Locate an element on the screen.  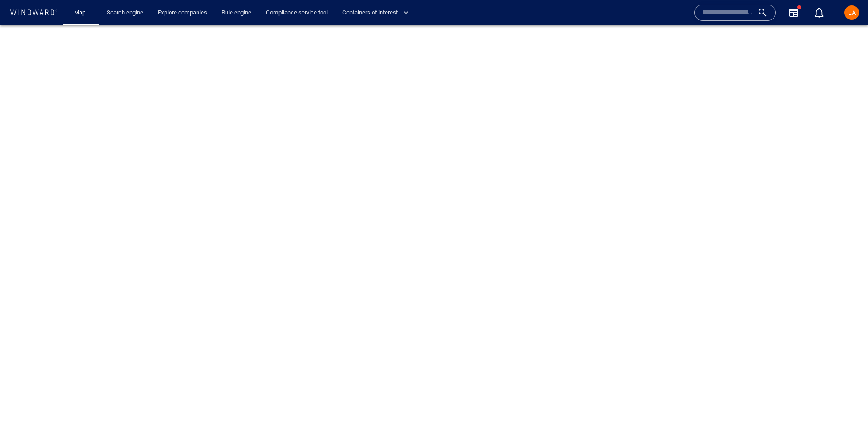
a: Explore companies is located at coordinates (182, 12).